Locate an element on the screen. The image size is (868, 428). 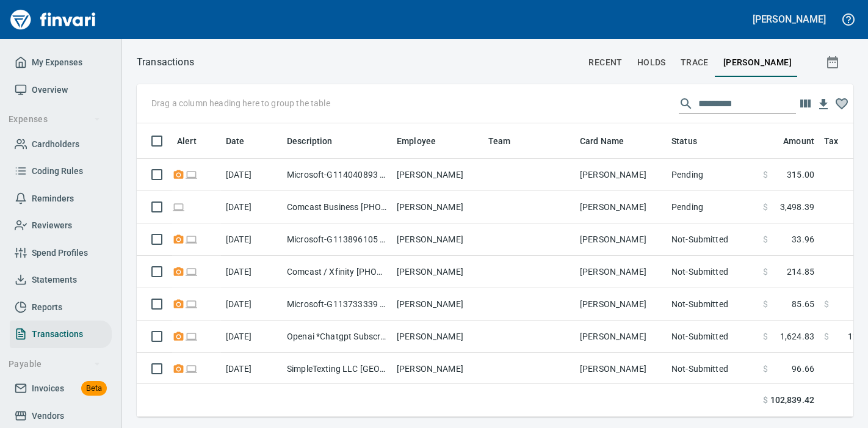
span: 96.66 is located at coordinates (803, 369).